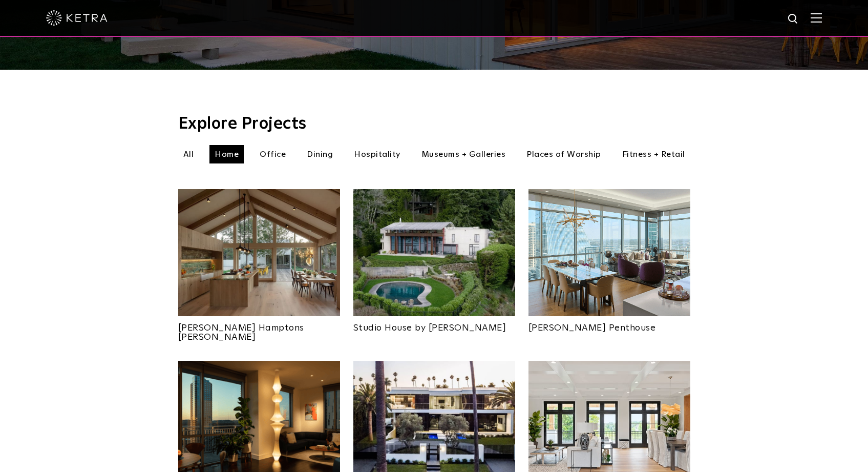 The image size is (868, 472). What do you see at coordinates (77, 18) in the screenshot?
I see `img: ketra-logo-2019-white` at bounding box center [77, 18].